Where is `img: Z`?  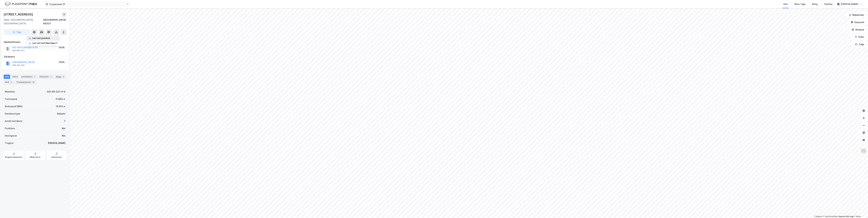 img: Z is located at coordinates (864, 151).